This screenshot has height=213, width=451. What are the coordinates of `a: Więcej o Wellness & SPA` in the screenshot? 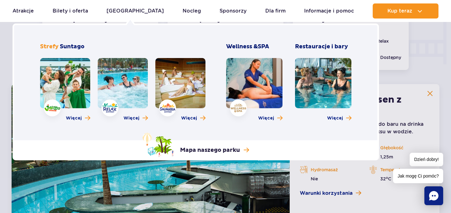 It's located at (271, 118).